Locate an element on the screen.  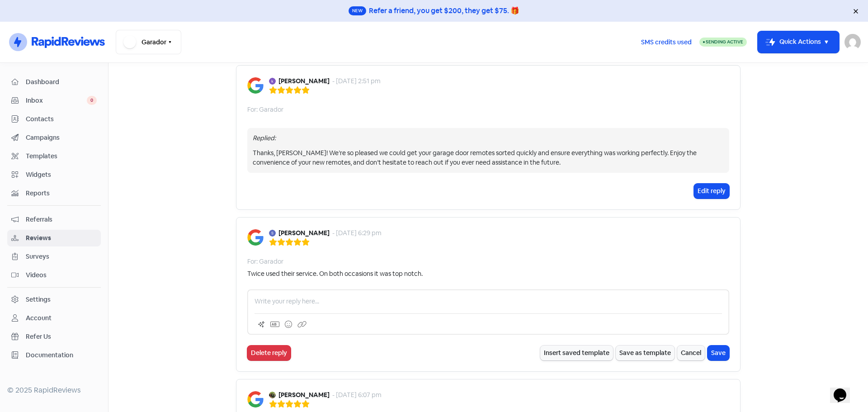
span: New is located at coordinates (357, 11).